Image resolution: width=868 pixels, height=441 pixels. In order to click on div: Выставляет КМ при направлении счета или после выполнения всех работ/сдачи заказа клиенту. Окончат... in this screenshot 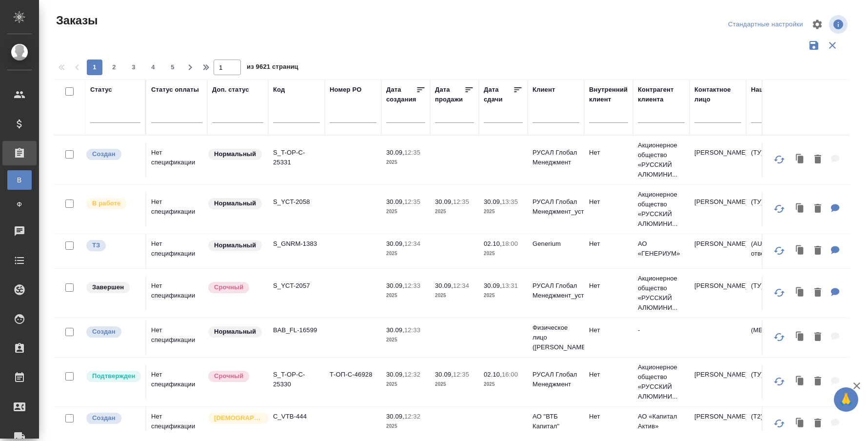, I will do `click(113, 288)`.